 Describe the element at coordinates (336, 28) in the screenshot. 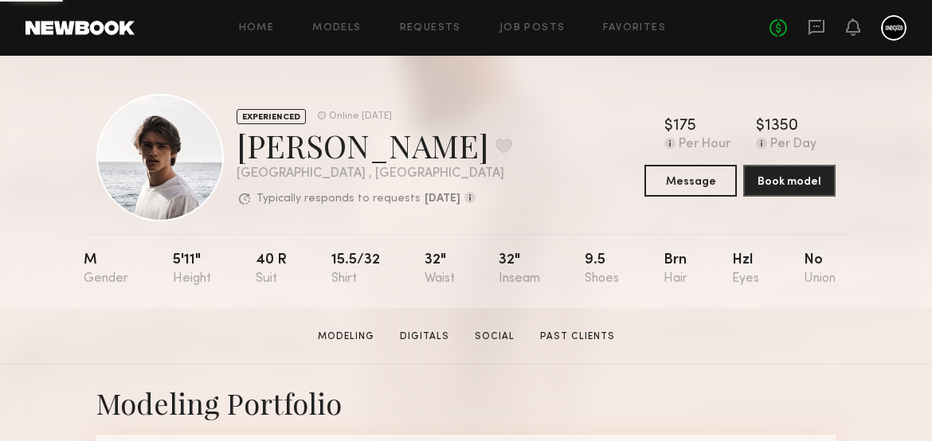

I see `a: Models` at that location.